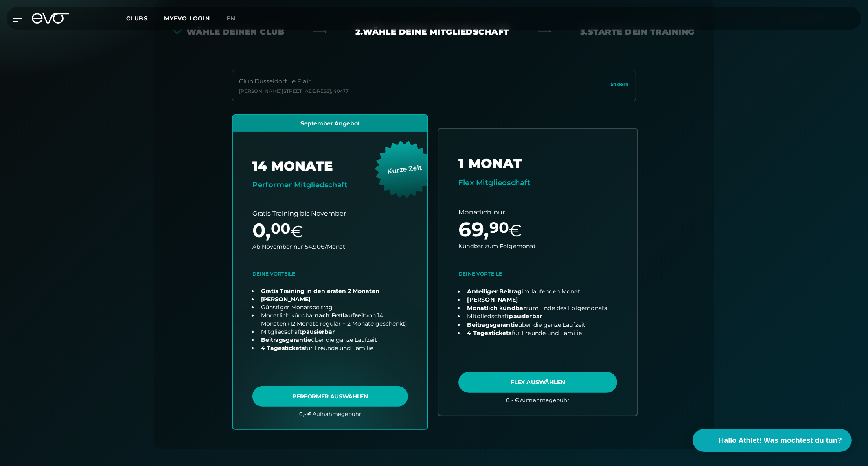  What do you see at coordinates (294, 81) in the screenshot?
I see `div: Club : Düsseldorf Le Flair` at bounding box center [294, 81].